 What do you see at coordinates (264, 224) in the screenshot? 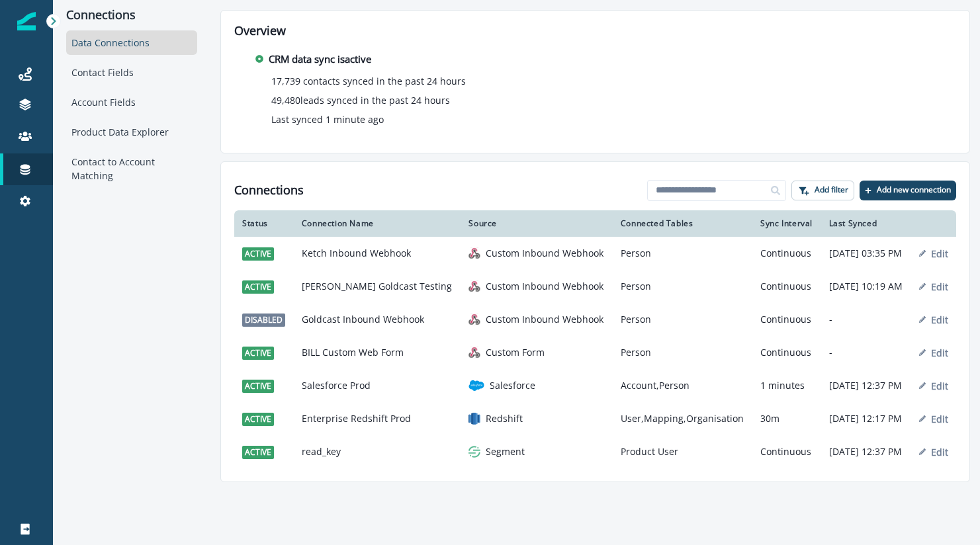
I see `div: Status` at bounding box center [264, 224].